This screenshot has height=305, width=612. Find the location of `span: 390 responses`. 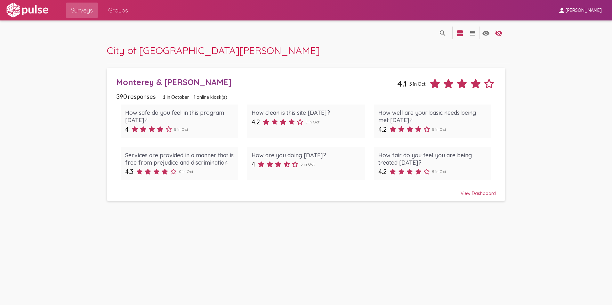

span: 390 responses is located at coordinates (136, 96).